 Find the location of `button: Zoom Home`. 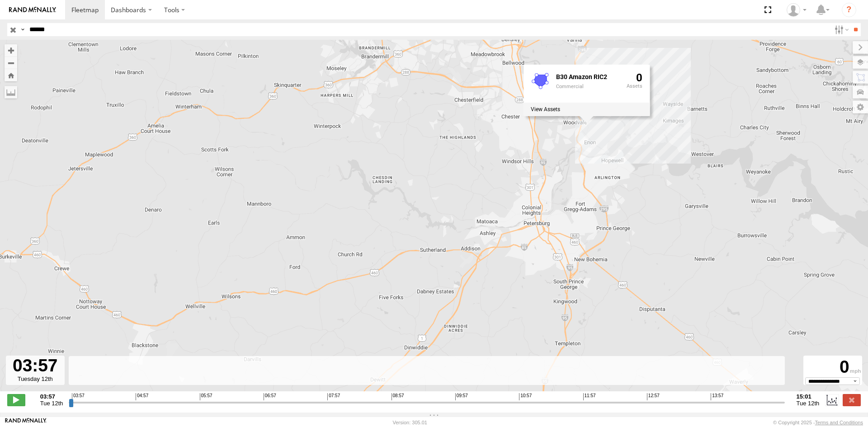

button: Zoom Home is located at coordinates (11, 75).